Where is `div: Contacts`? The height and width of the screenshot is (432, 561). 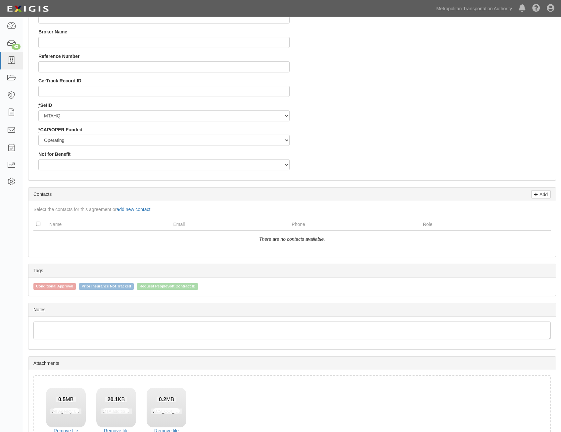 div: Contacts is located at coordinates (292, 194).